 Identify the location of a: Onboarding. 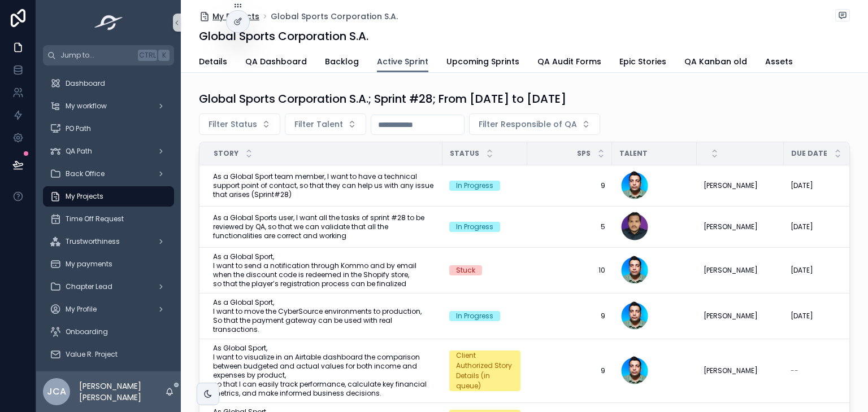
(109, 332).